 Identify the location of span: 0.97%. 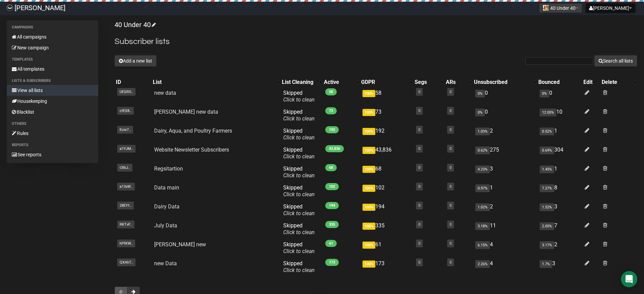
(483, 188).